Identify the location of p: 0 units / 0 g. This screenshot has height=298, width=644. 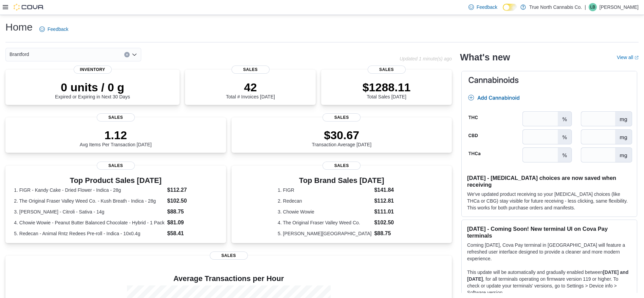
(92, 87).